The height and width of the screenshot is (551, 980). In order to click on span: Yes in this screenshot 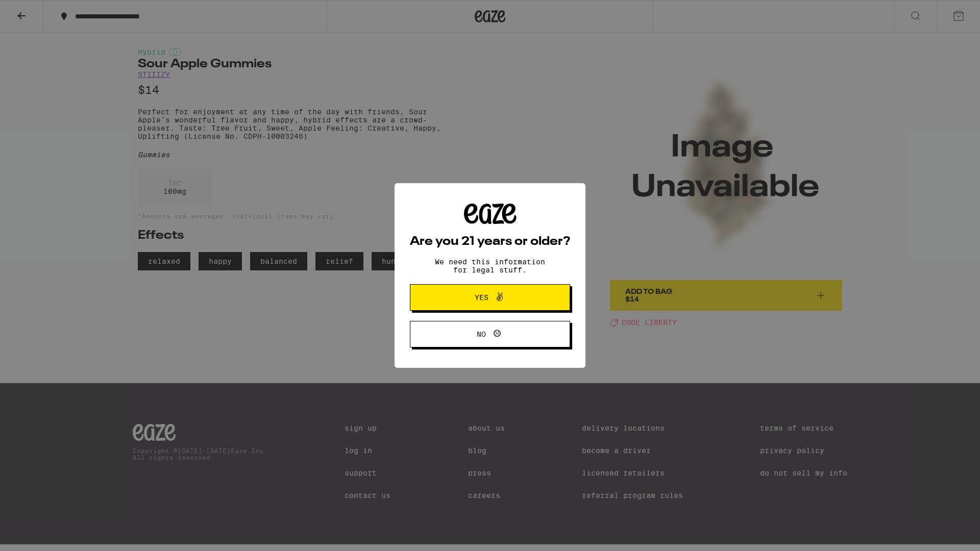, I will do `click(481, 297)`.